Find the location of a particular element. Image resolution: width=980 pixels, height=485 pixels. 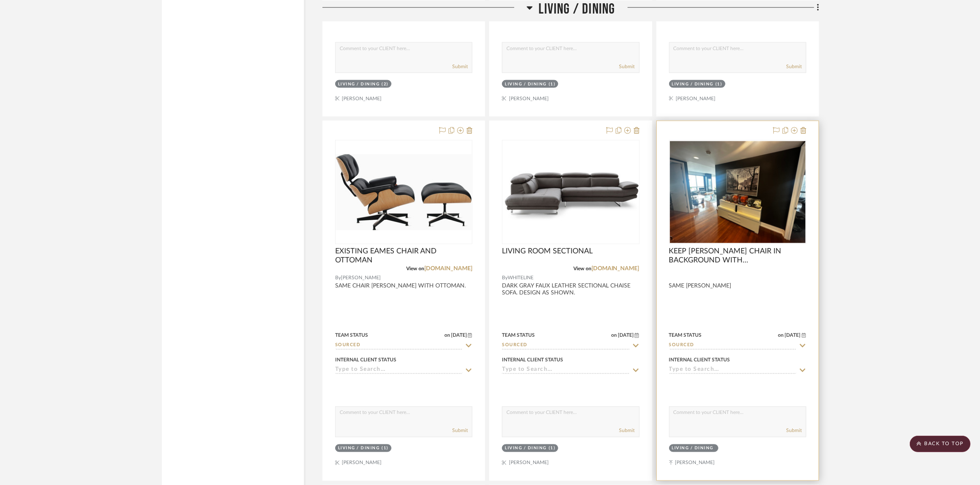

div: (2) is located at coordinates (385, 84).